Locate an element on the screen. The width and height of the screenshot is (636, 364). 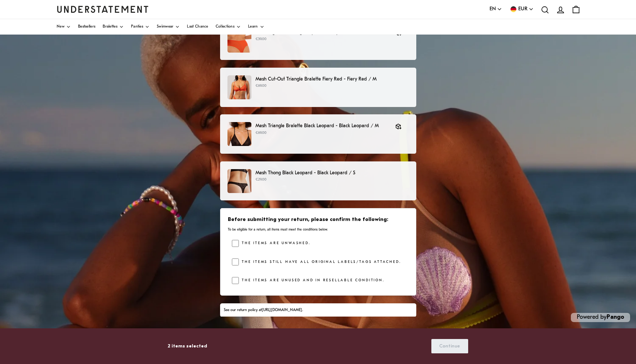
p: Mesh Triangle Bralette Black Leopard - Black Leopard / M is located at coordinates (322, 126).